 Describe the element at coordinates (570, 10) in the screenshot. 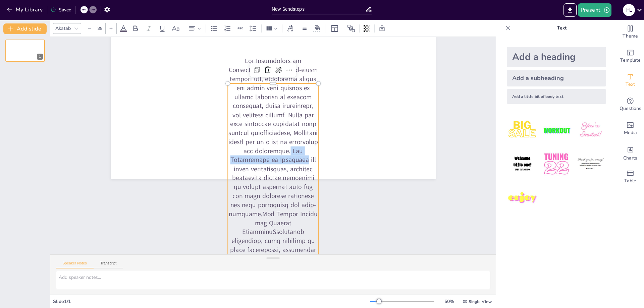

I see `button: Export to PowerPoint` at that location.